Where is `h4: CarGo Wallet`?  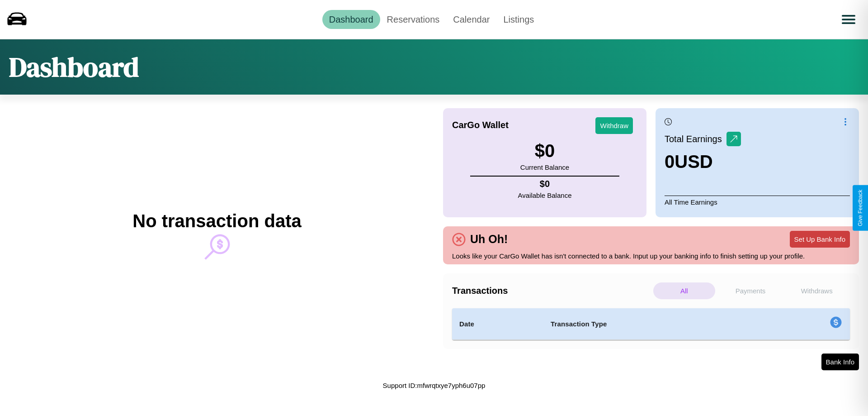
h4: CarGo Wallet is located at coordinates (480, 125).